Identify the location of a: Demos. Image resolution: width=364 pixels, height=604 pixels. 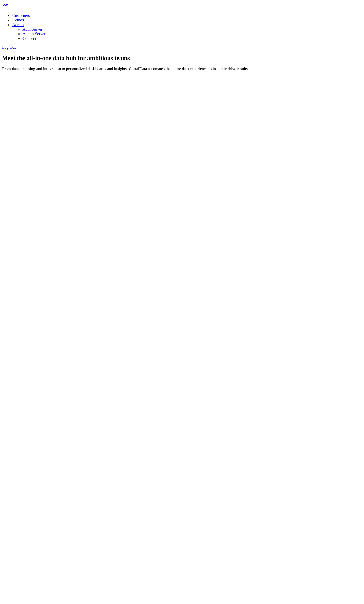
(18, 20).